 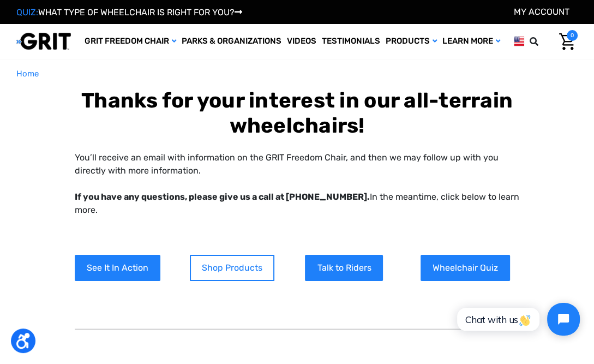 What do you see at coordinates (27, 12) in the screenshot?
I see `span: QUIZ:` at bounding box center [27, 12].